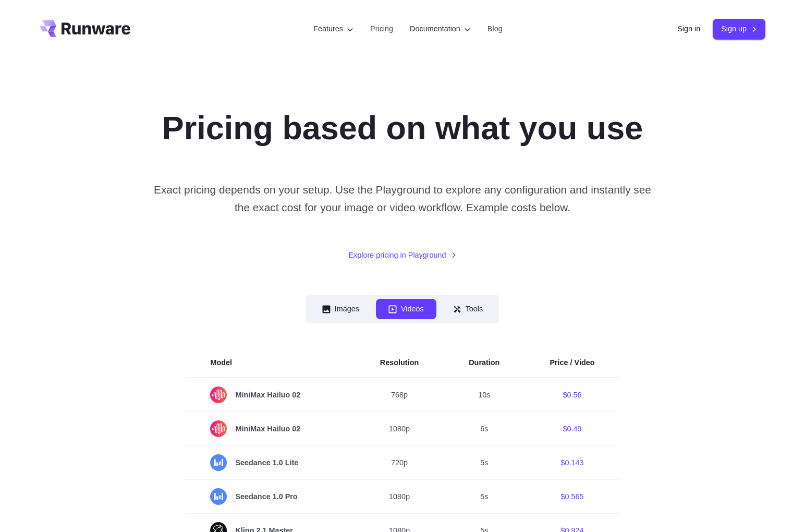 The height and width of the screenshot is (532, 805). What do you see at coordinates (402, 128) in the screenshot?
I see `h1: Pricing based on what you use` at bounding box center [402, 128].